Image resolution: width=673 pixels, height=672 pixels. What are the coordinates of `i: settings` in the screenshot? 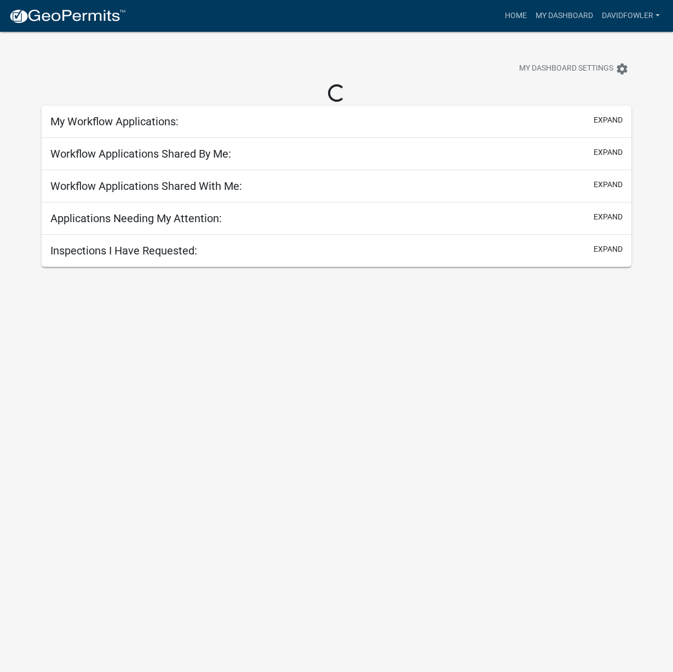 It's located at (622, 69).